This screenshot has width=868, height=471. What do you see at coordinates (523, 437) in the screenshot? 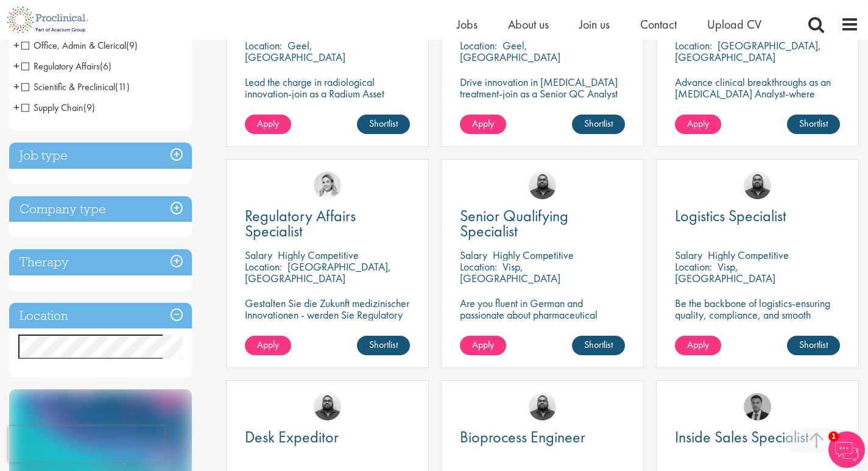
I see `span: Bioprocess Engineer` at bounding box center [523, 437].